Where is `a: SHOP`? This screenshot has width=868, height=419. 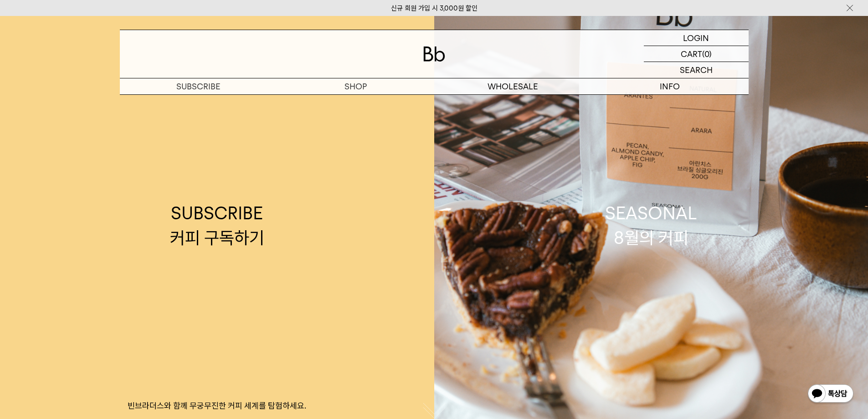 a: SHOP is located at coordinates (356, 86).